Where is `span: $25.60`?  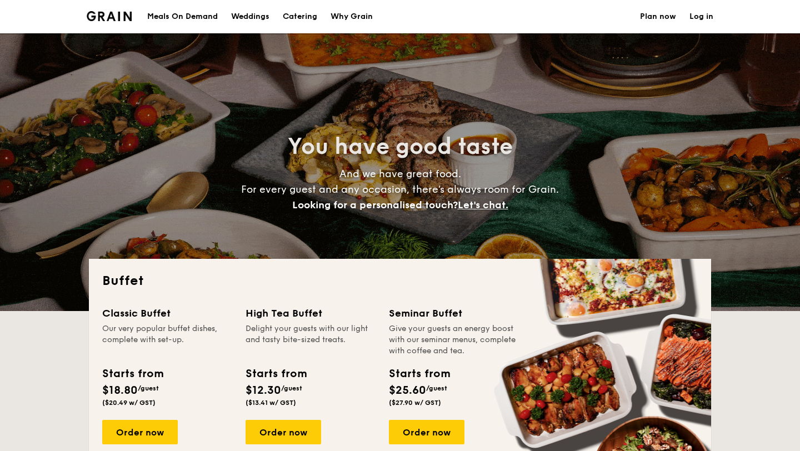
span: $25.60 is located at coordinates (407, 391).